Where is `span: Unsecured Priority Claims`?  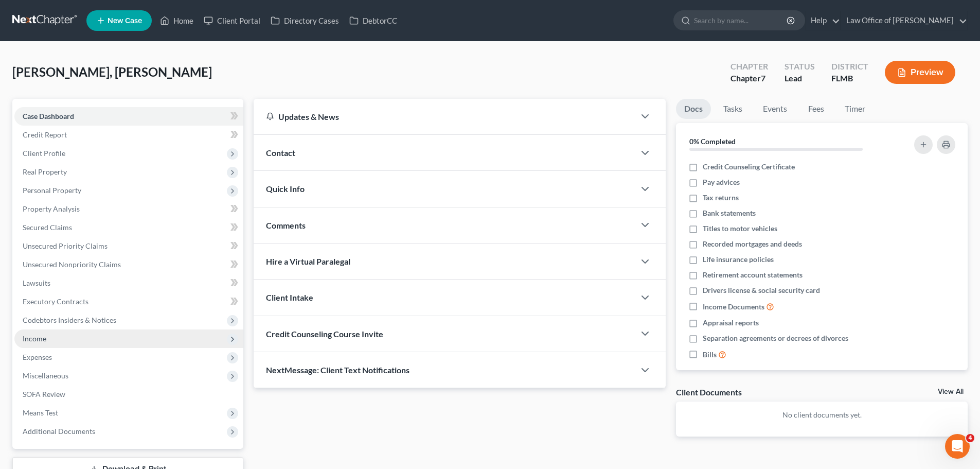
span: Unsecured Priority Claims is located at coordinates (65, 245).